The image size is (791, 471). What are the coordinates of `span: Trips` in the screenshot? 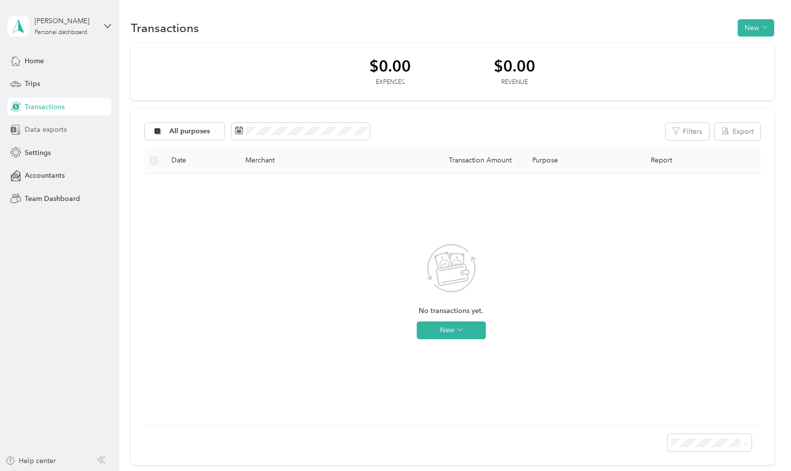 It's located at (32, 83).